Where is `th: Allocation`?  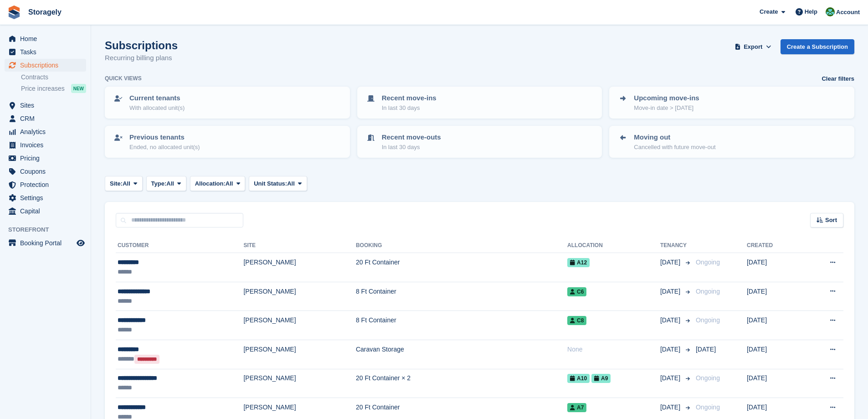 th: Allocation is located at coordinates (614, 246).